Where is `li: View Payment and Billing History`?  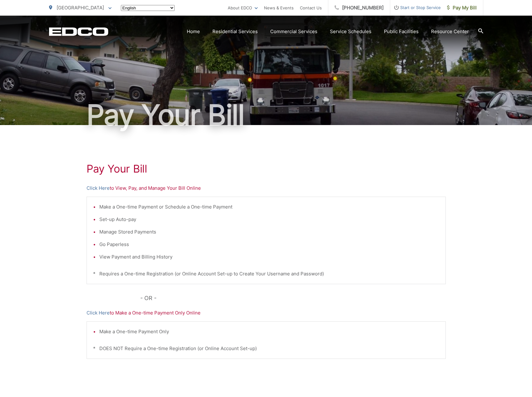 li: View Payment and Billing History is located at coordinates (269, 257).